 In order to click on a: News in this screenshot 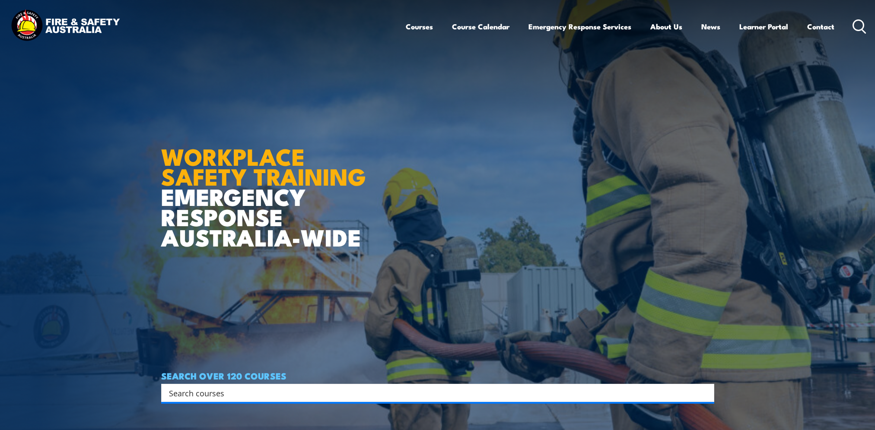, I will do `click(711, 26)`.